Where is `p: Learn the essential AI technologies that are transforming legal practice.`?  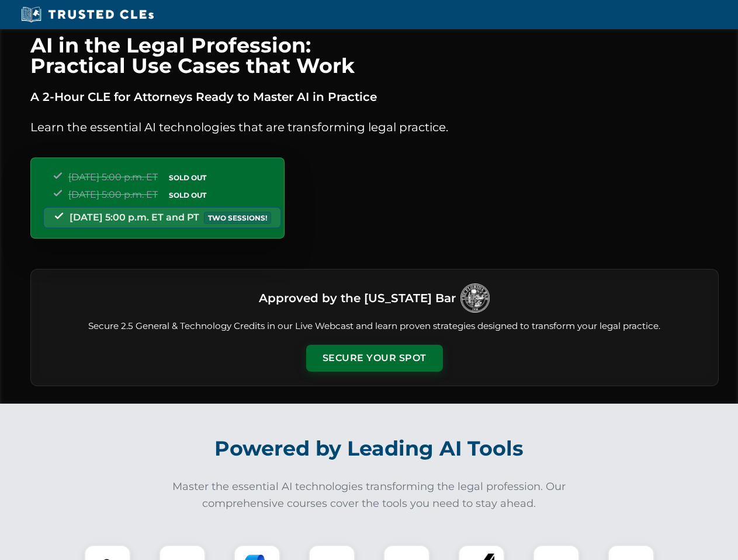 p: Learn the essential AI technologies that are transforming legal practice. is located at coordinates (374, 128).